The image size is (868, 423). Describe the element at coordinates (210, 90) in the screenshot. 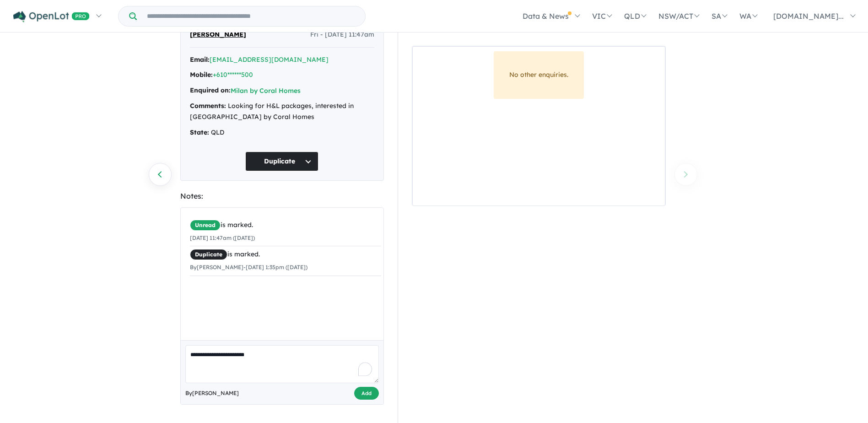

I see `strong: Enquired on:` at that location.